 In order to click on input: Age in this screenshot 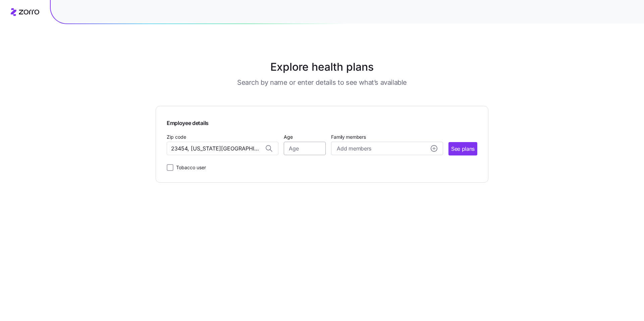, I will do `click(304, 149)`.